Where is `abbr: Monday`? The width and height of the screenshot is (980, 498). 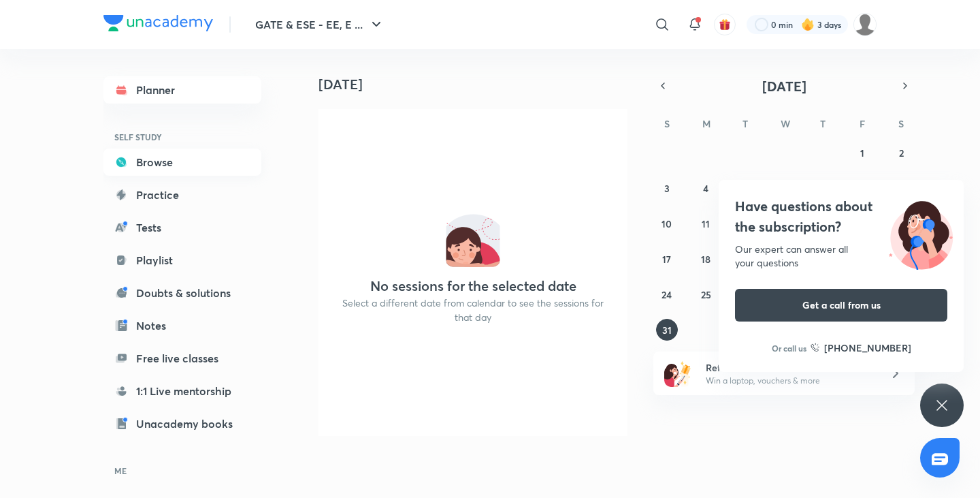
abbr: Monday is located at coordinates (707, 124).